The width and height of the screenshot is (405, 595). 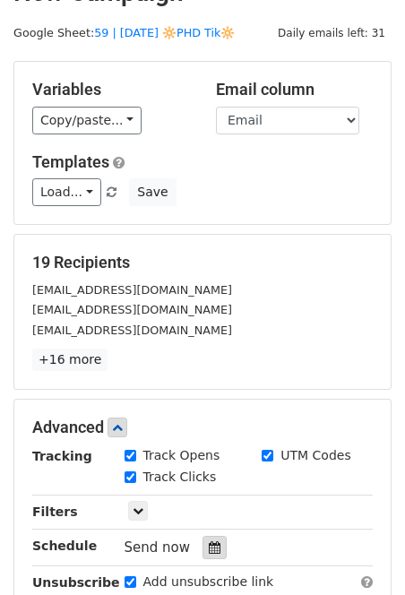 What do you see at coordinates (203, 428) in the screenshot?
I see `h5: Advanced` at bounding box center [203, 428].